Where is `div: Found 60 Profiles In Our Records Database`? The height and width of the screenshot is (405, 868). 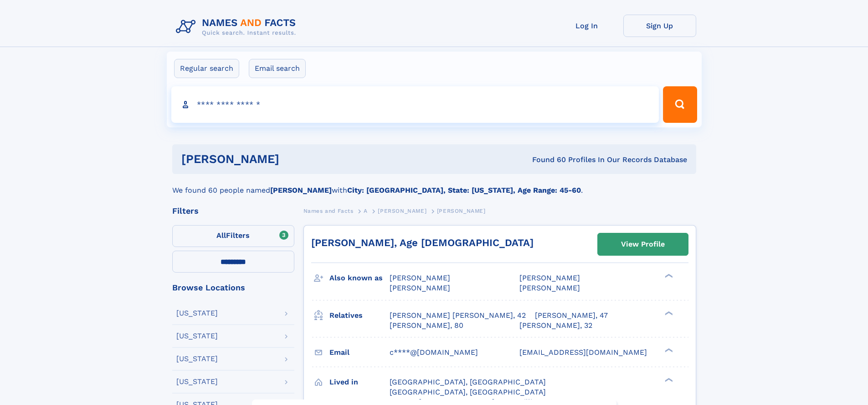
div: Found 60 Profiles In Our Records Database is located at coordinates (547, 159).